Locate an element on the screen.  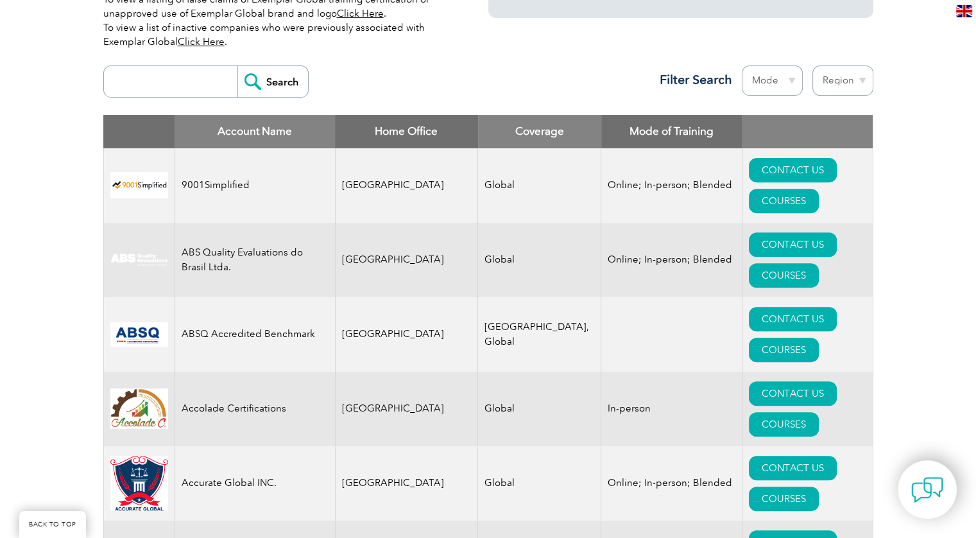
td: ABS Quality Evaluations do Brasil Ltda. is located at coordinates (255, 260).